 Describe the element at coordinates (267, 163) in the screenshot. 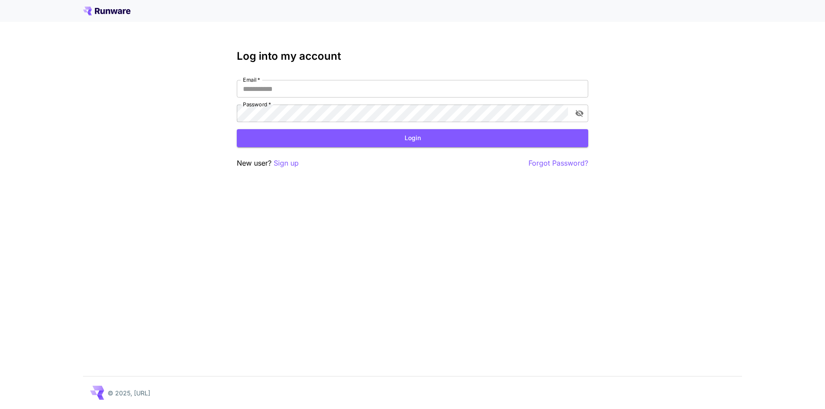

I see `p: New user?` at that location.